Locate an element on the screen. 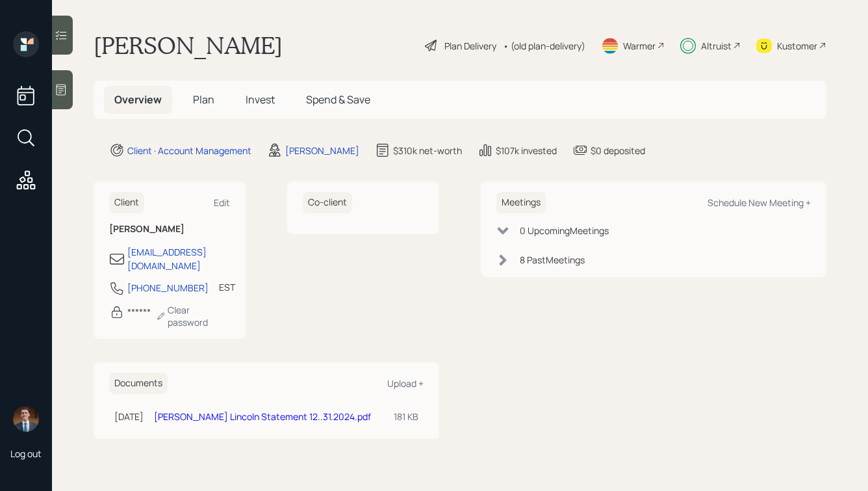  h6: Documents is located at coordinates (139, 383).